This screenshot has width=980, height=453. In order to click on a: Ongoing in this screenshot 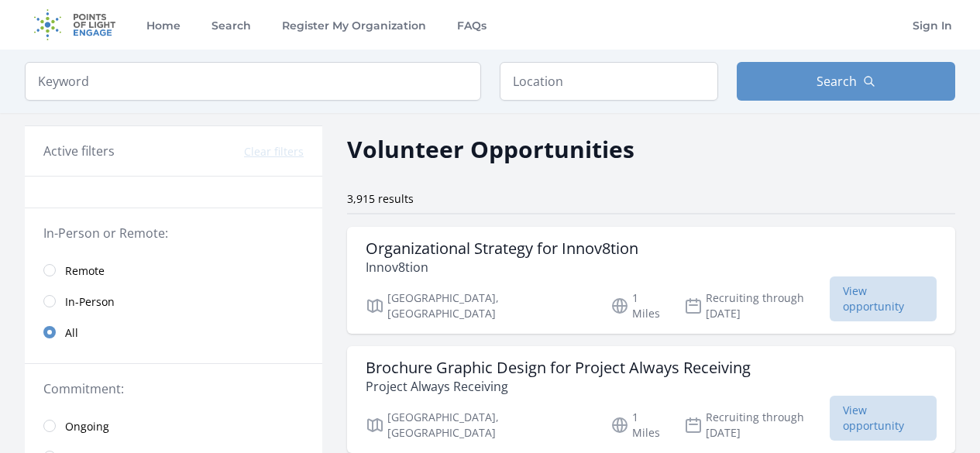, I will do `click(173, 426)`.